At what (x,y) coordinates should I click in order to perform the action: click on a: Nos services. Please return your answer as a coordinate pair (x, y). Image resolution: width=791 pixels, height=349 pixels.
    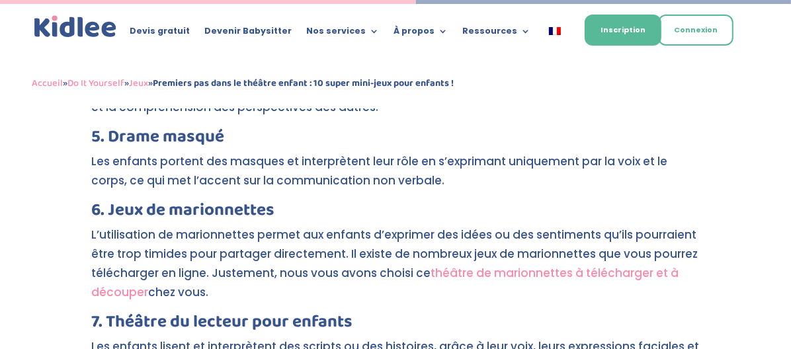
    Looking at the image, I should click on (343, 34).